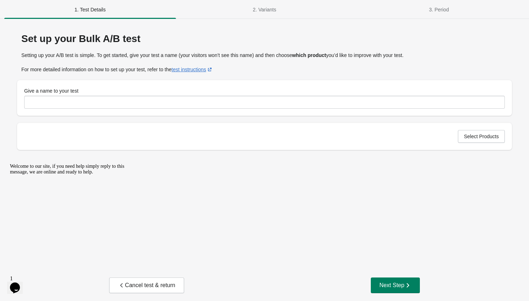 The height and width of the screenshot is (301, 529). I want to click on button: Next Step, so click(396, 285).